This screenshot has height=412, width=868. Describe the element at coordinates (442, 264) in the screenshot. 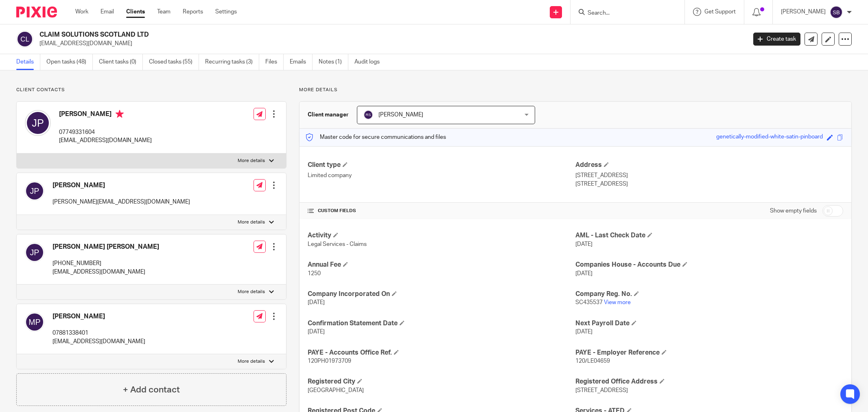

I see `h4: Annual Fee` at that location.